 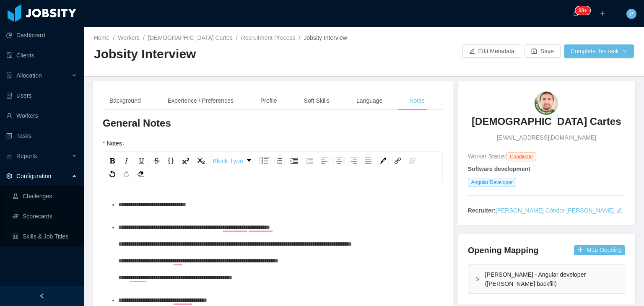 I want to click on div: Subscript, so click(x=201, y=161).